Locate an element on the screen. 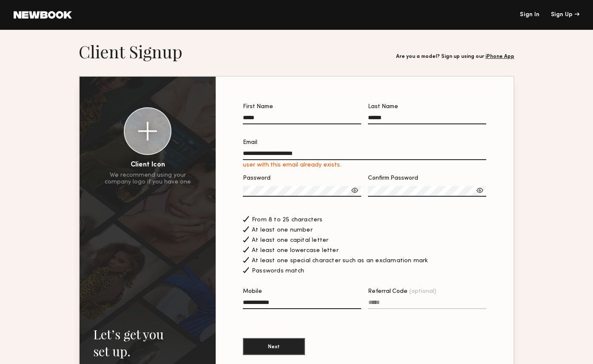  input: First Name is located at coordinates (302, 119).